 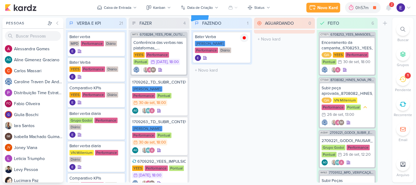 What do you see at coordinates (222, 37) in the screenshot?
I see `div: Bater Verba` at bounding box center [222, 37].